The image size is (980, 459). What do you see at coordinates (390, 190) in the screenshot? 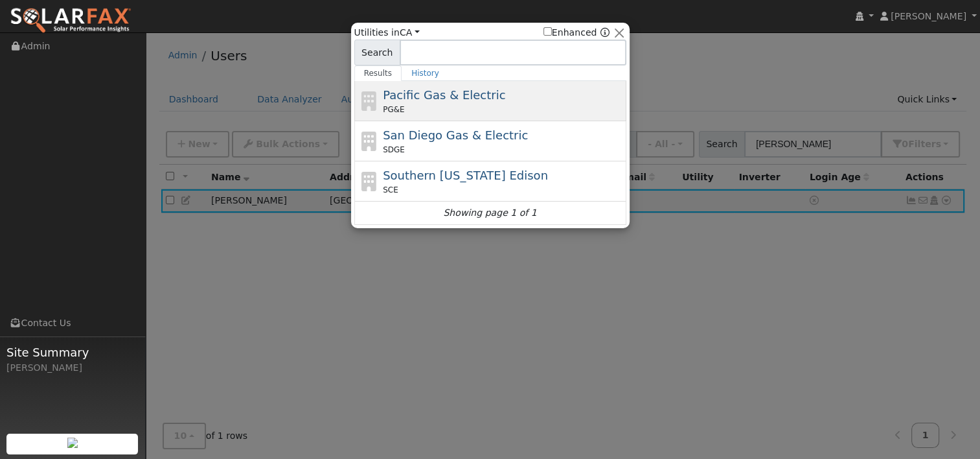
I see `span: SCE` at bounding box center [390, 190].